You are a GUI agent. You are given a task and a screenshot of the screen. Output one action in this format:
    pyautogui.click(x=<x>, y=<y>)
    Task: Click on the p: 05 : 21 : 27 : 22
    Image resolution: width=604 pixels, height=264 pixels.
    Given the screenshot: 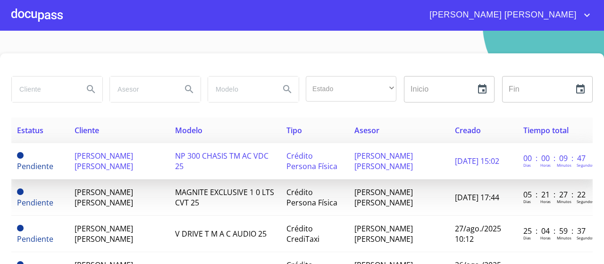 What is the action you would take?
    pyautogui.click(x=555, y=194)
    